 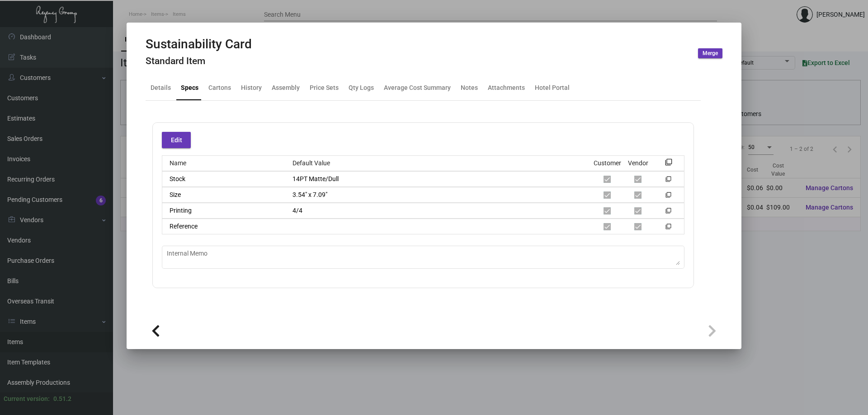 What do you see at coordinates (189, 87) in the screenshot?
I see `div: Specs` at bounding box center [189, 87].